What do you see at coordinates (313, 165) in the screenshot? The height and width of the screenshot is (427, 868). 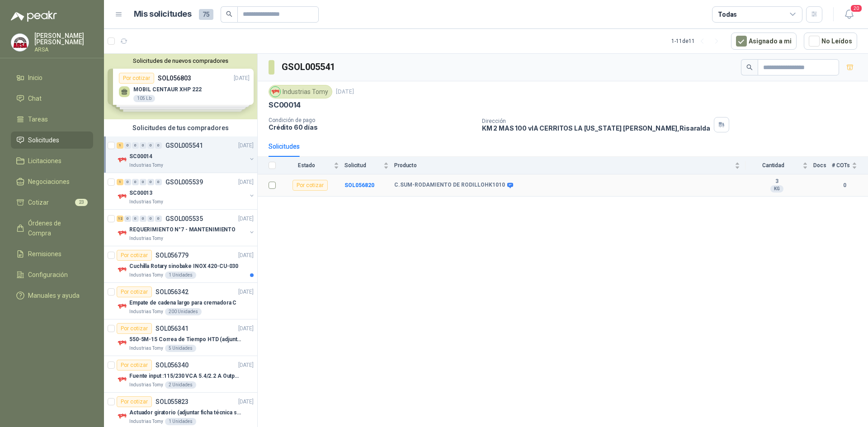 I see `th: Estado` at bounding box center [313, 165].